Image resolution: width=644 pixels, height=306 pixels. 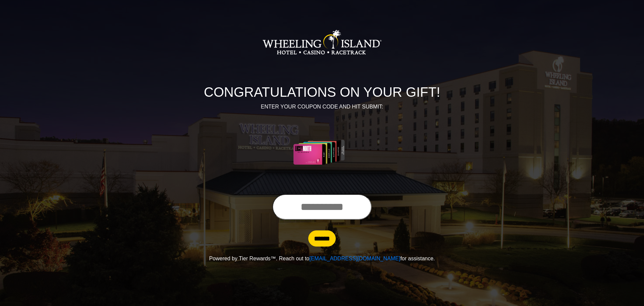 What do you see at coordinates (322, 258) in the screenshot?
I see `span: Powered by Tier Rewards™. Reach out to for assistance.` at bounding box center [322, 258].